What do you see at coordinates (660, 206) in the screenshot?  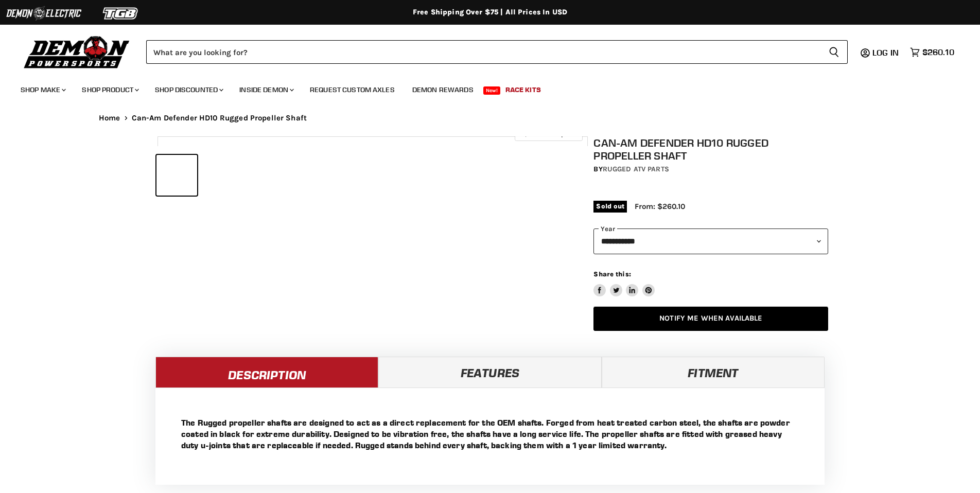 I see `span: From: $260.10` at bounding box center [660, 206].